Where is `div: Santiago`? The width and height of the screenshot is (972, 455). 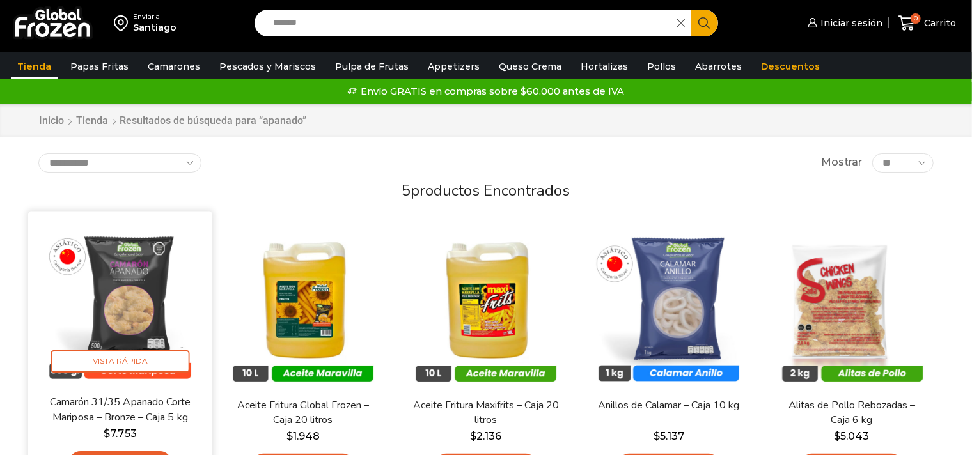
div: Santiago is located at coordinates (155, 27).